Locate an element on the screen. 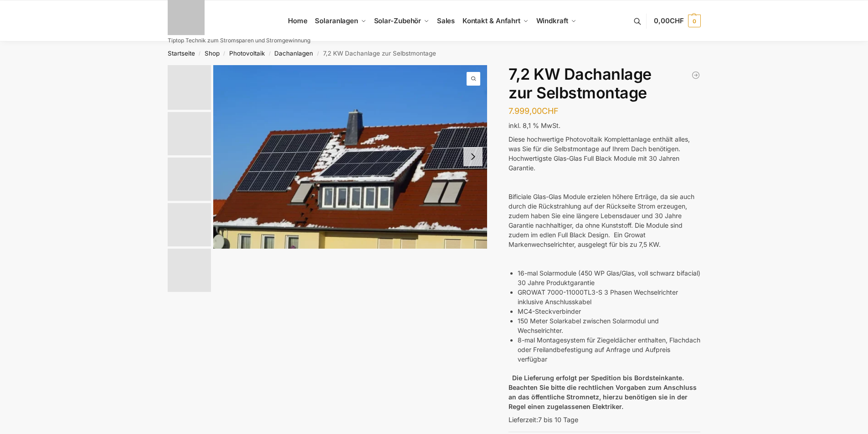  img: Anschlusskabel_3c936f05-bd2b-44cd-b920-46f463c48f34_430x is located at coordinates (189, 270).